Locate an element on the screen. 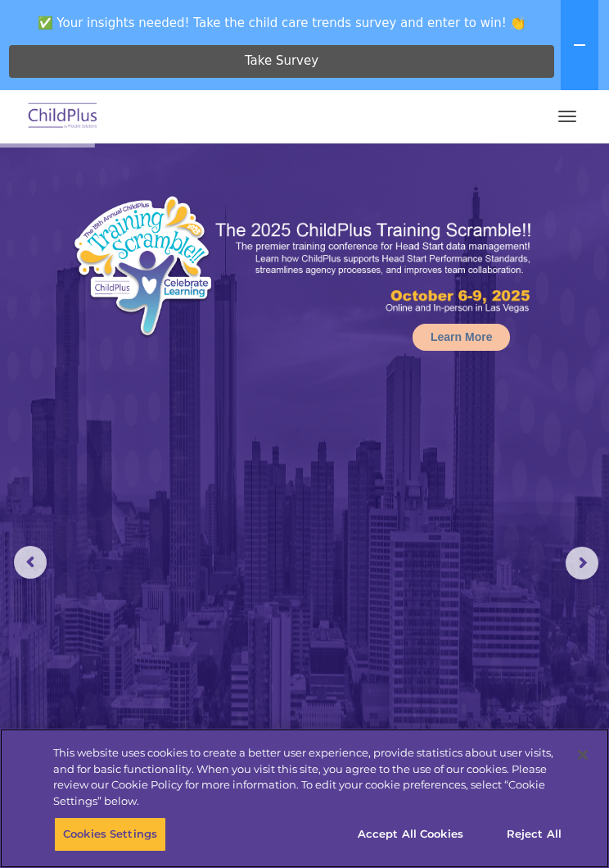 The height and width of the screenshot is (868, 609). button: Close is located at coordinates (583, 754).